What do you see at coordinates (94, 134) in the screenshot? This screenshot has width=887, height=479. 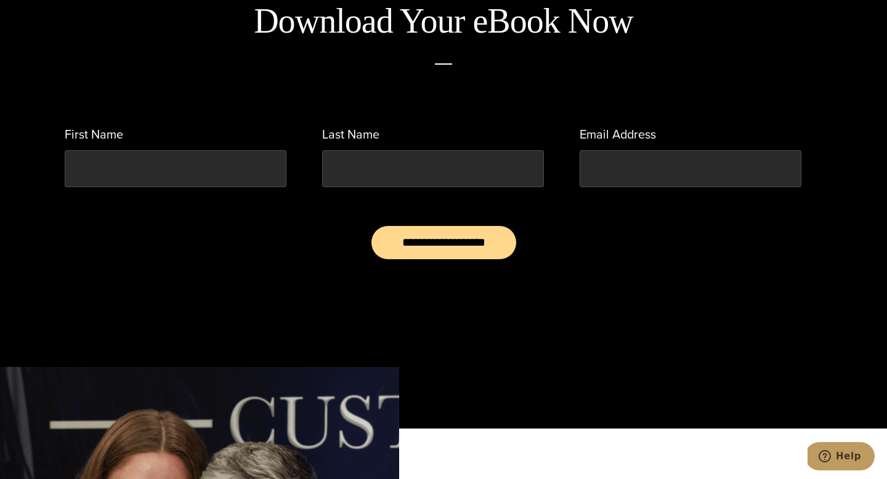 I see `label: First Name` at bounding box center [94, 134].